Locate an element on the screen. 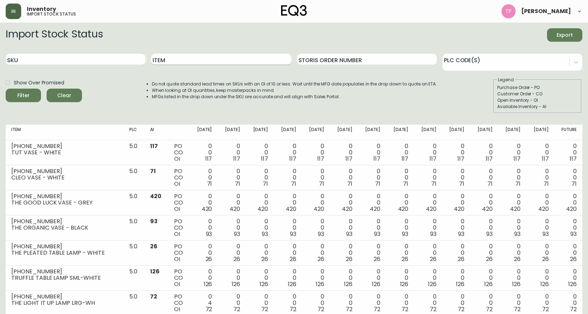  th: Future is located at coordinates (568, 132).